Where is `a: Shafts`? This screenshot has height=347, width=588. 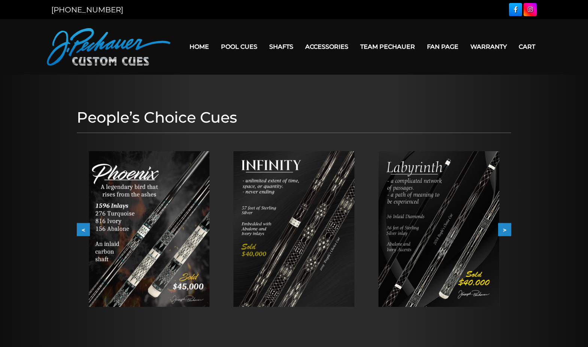 a: Shafts is located at coordinates (281, 46).